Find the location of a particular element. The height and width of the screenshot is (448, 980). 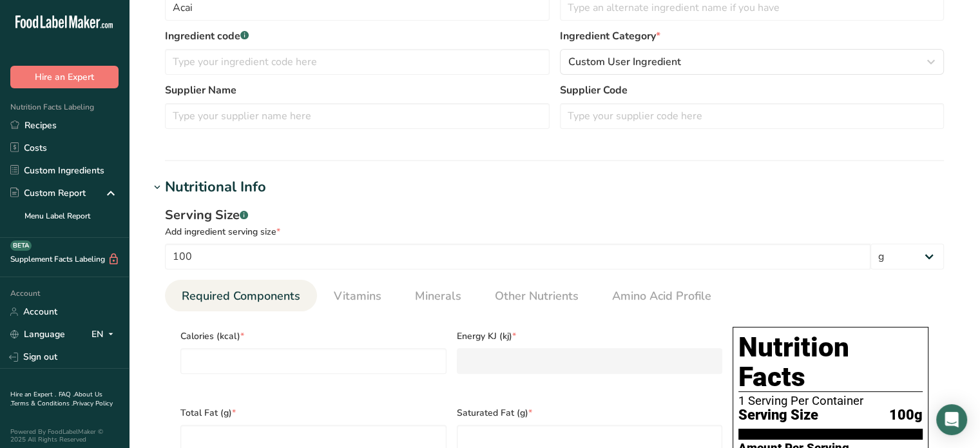

label: Ingredient Category is located at coordinates (752, 36).